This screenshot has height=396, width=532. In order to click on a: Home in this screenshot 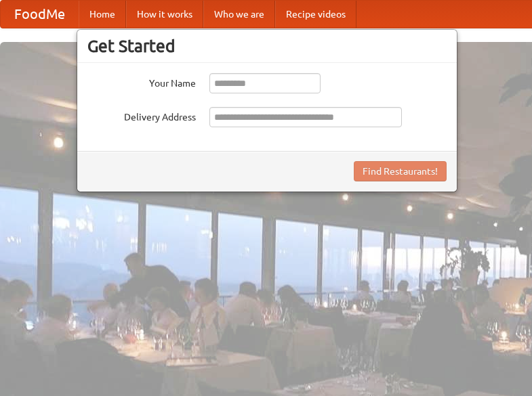, I will do `click(102, 14)`.